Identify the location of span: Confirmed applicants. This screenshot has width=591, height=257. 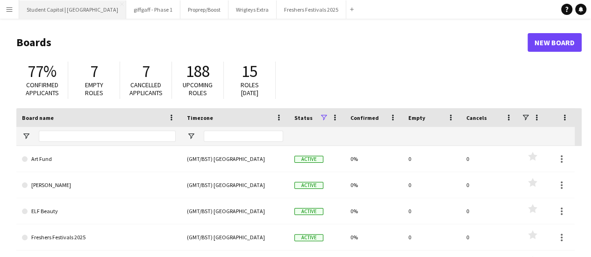
(42, 89).